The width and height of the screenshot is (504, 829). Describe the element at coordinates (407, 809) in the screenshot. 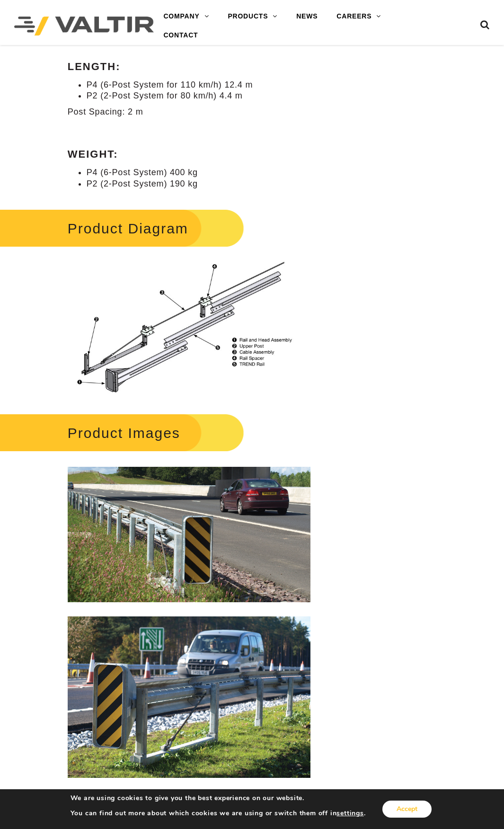

I see `button: Accept` at that location.